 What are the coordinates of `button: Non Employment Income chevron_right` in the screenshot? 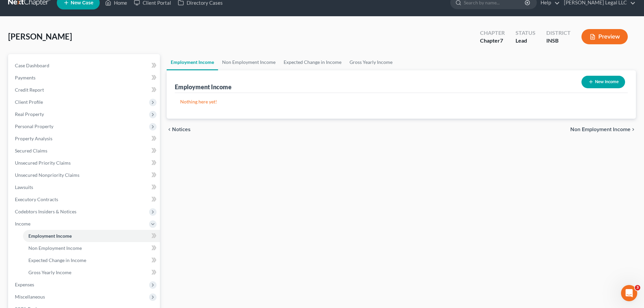 It's located at (603, 130).